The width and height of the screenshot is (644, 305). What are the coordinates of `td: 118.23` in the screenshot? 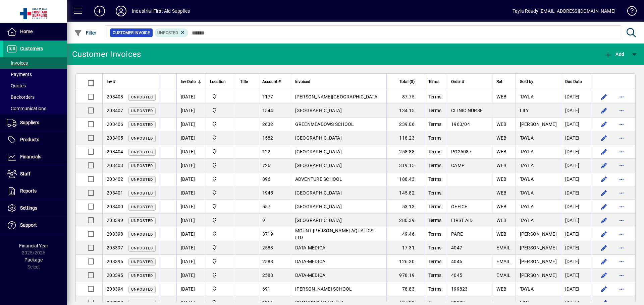 It's located at (405, 138).